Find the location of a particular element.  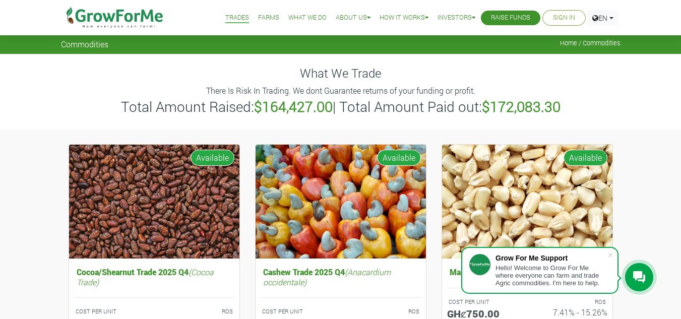

h5: Cashew Trade 2025 Q4 is located at coordinates (341, 277).